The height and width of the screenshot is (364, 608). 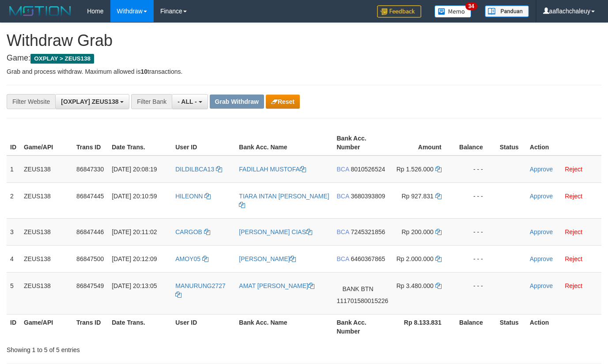 What do you see at coordinates (417, 232) in the screenshot?
I see `span: Rp 200.000` at bounding box center [417, 232].